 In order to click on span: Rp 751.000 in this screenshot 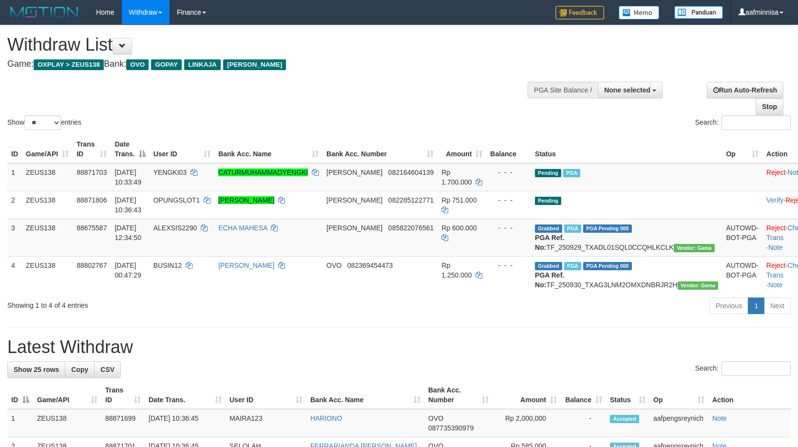, I will do `click(459, 200)`.